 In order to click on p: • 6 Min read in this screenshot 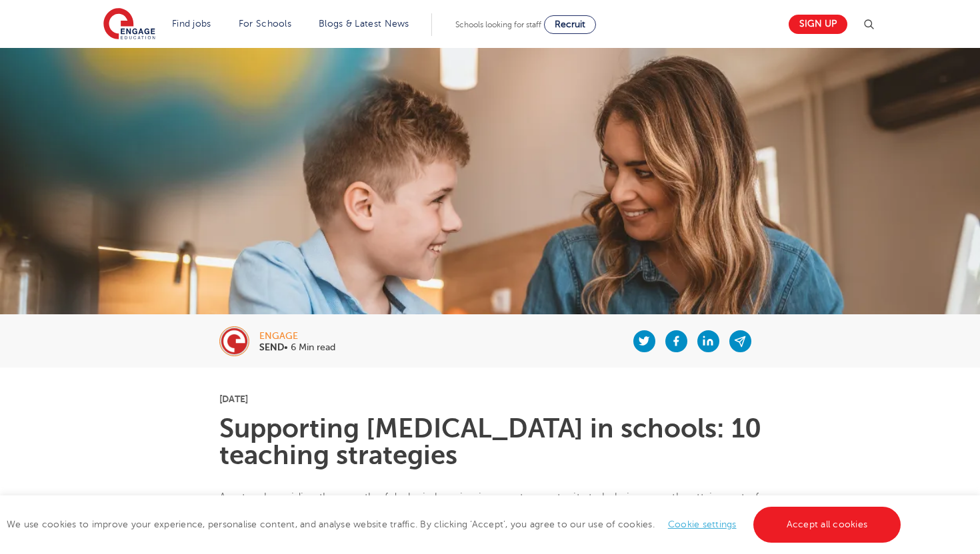, I will do `click(297, 348)`.